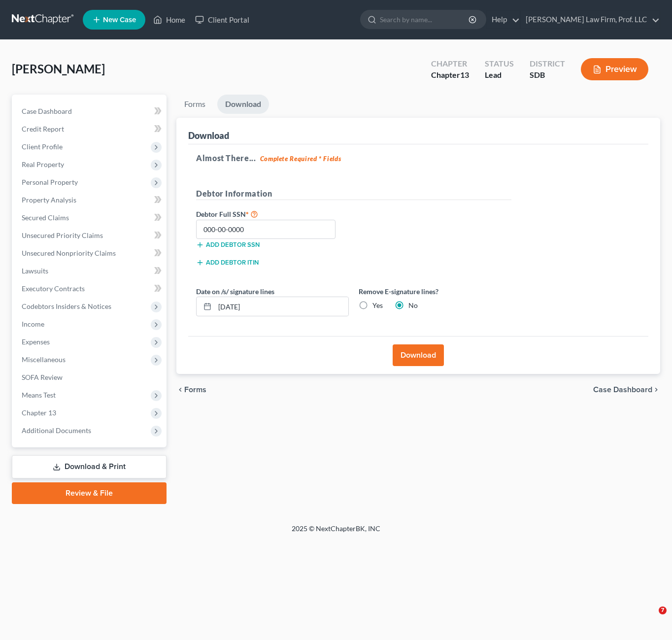  What do you see at coordinates (56, 430) in the screenshot?
I see `span: Additional Documents` at bounding box center [56, 430].